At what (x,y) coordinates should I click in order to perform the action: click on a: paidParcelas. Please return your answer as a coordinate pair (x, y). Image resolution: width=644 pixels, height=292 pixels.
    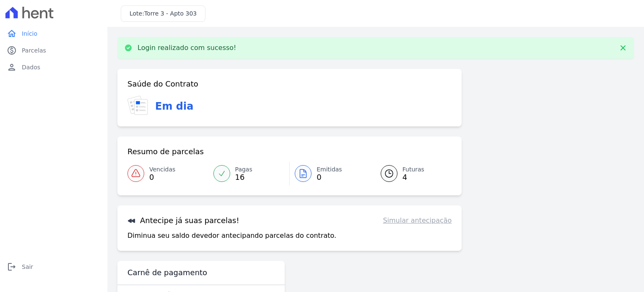
    Looking at the image, I should click on (54, 50).